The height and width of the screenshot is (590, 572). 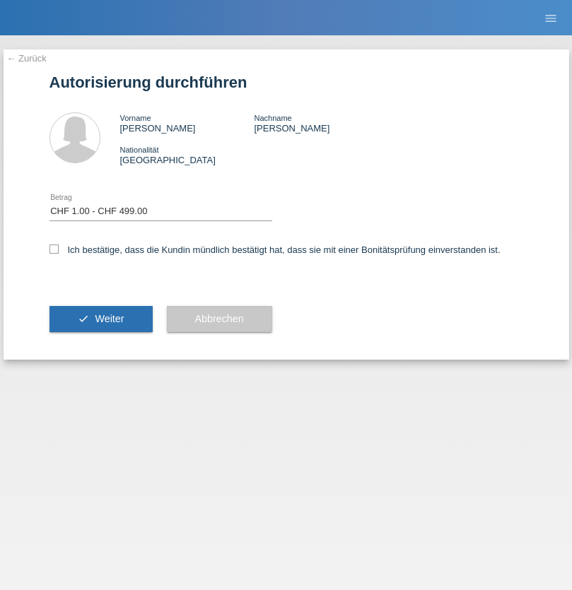 What do you see at coordinates (136, 118) in the screenshot?
I see `span: Vorname` at bounding box center [136, 118].